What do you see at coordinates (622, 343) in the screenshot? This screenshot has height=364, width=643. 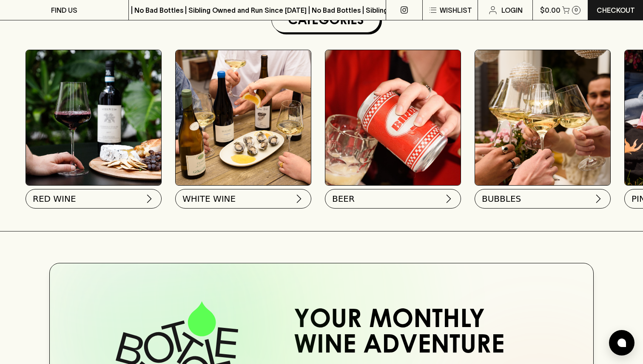 I see `img: bubble-icon` at bounding box center [622, 343].